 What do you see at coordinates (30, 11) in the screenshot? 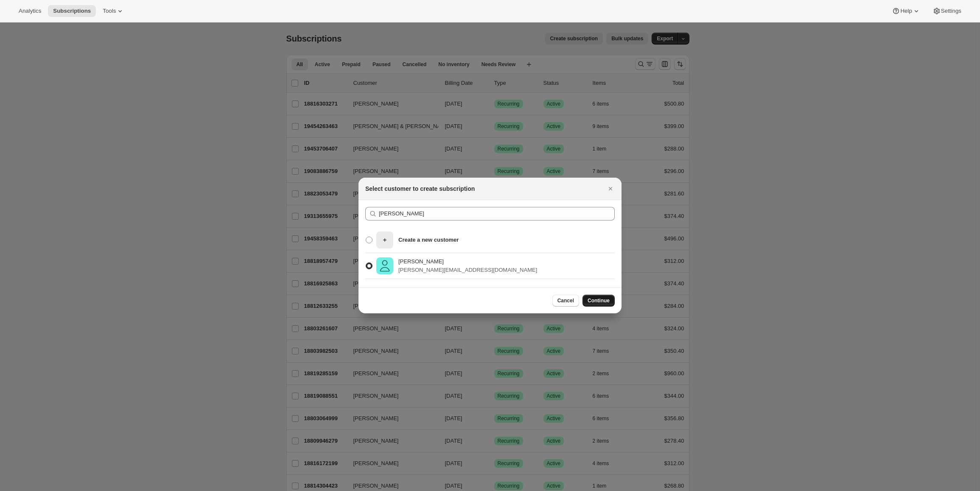
I see `button: Analytics` at bounding box center [30, 11].